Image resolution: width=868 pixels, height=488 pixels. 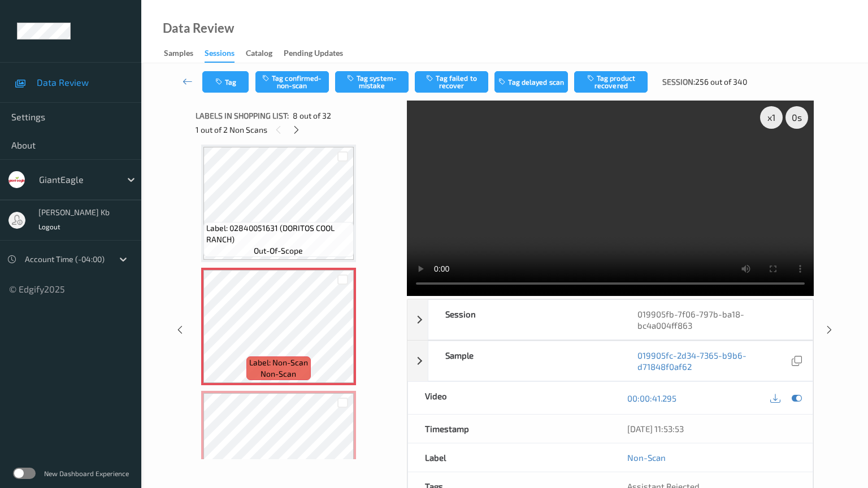 I want to click on button: Tag delayed scan, so click(x=531, y=82).